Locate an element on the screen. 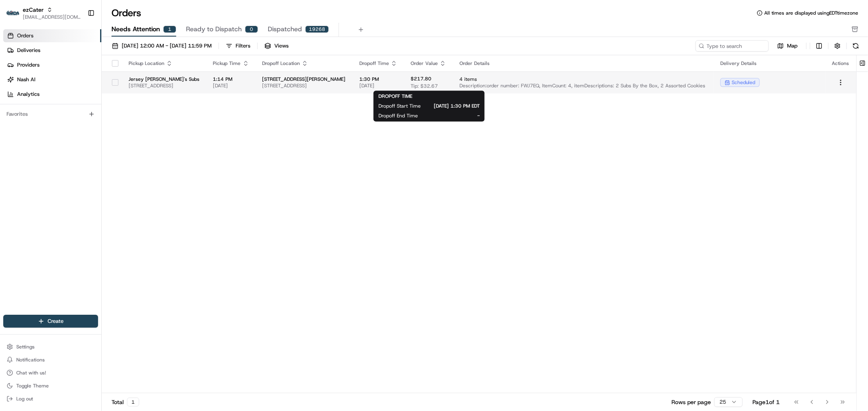 This screenshot has width=868, height=411. button: Log out is located at coordinates (51, 399).